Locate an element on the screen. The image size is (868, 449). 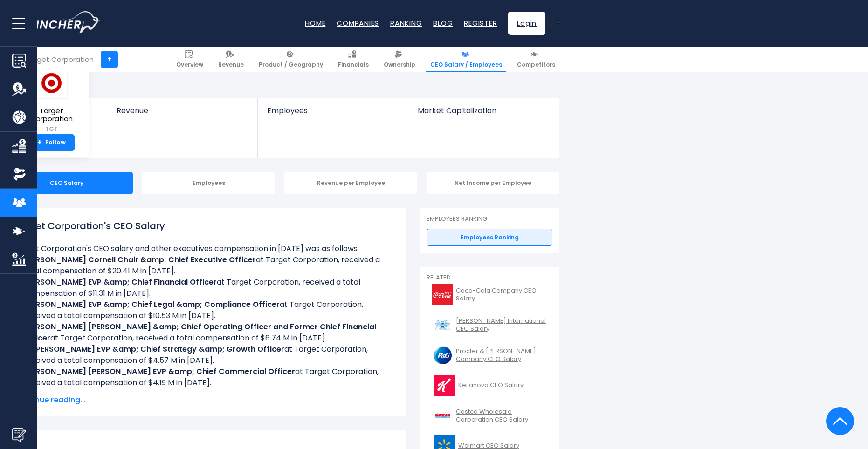
small: TGT is located at coordinates (51, 129).